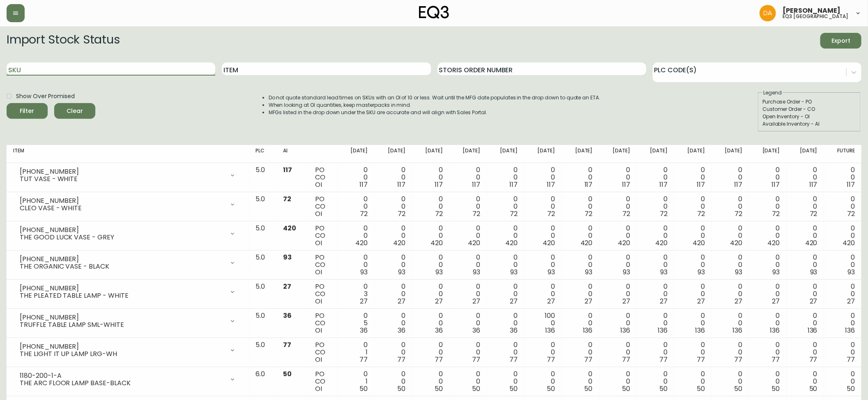 The image size is (868, 400). Describe the element at coordinates (122, 384) in the screenshot. I see `div: THE ARC FLOOR LAMP BASE-BLACK` at that location.